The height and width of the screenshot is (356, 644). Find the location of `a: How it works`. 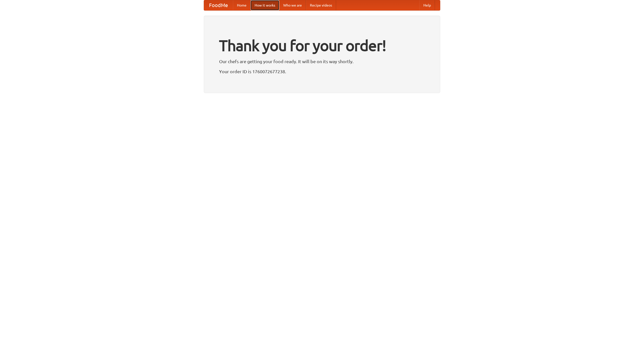

a: How it works is located at coordinates (265, 5).